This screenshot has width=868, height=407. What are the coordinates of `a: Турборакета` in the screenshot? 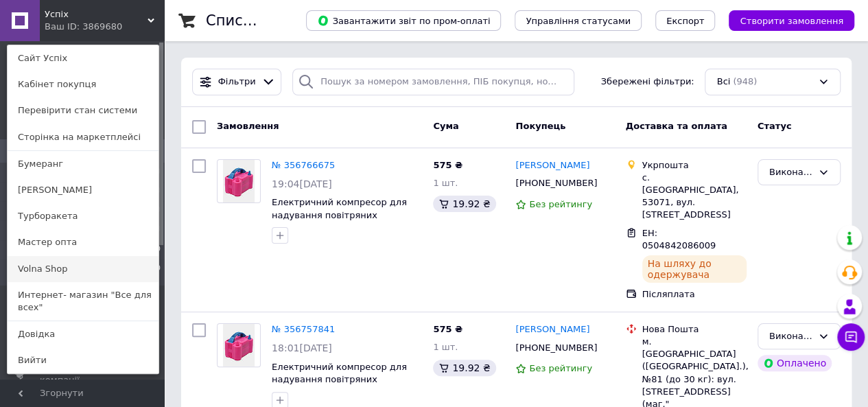 It's located at (83, 216).